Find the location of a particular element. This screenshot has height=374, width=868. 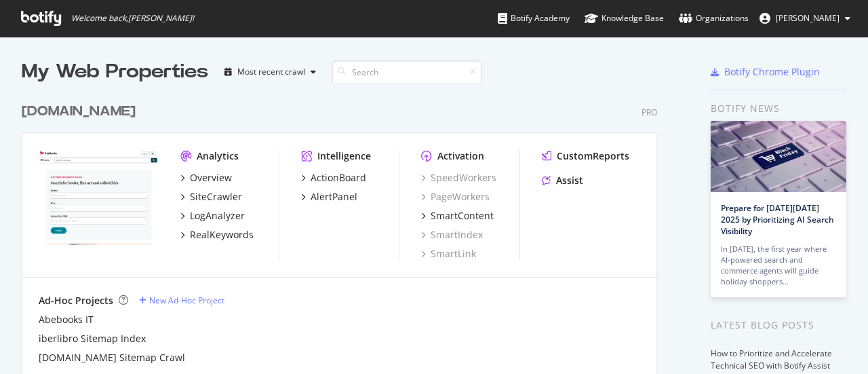

div: SmartContent is located at coordinates (462, 216).